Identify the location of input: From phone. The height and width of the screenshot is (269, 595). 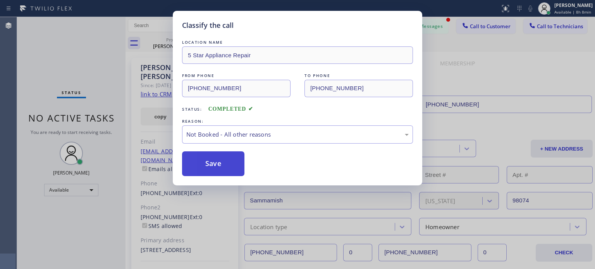
(236, 88).